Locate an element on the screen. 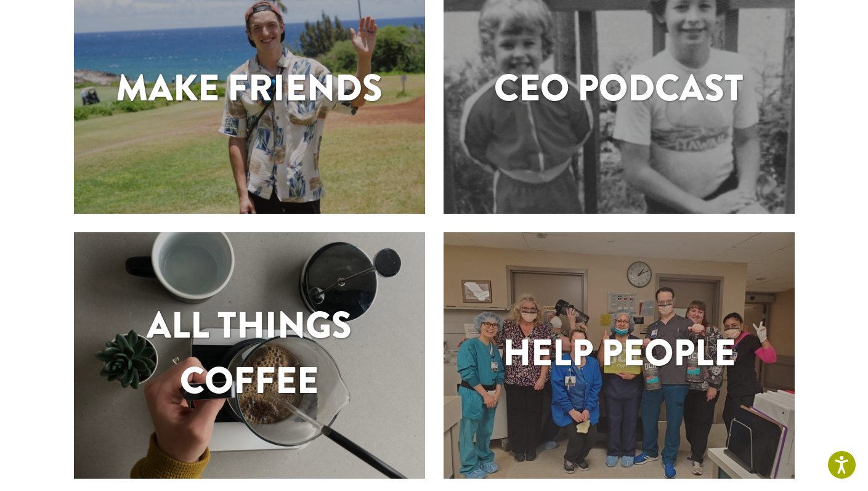  h1: Help People is located at coordinates (619, 353).